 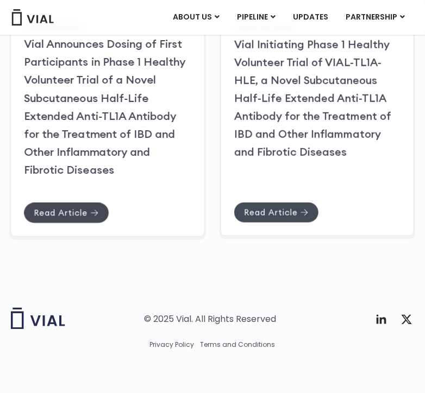 What do you see at coordinates (172, 345) in the screenshot?
I see `a: Privacy Policy` at bounding box center [172, 345].